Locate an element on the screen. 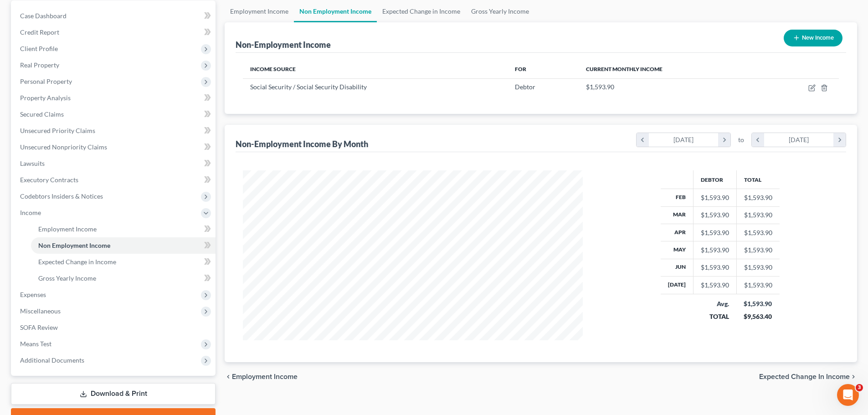 The image size is (868, 415). a: Property Analysis is located at coordinates (114, 98).